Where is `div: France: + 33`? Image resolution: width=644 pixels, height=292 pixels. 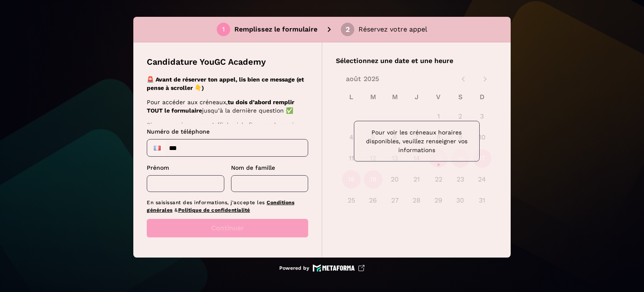 div: France: + 33 is located at coordinates (157, 148).